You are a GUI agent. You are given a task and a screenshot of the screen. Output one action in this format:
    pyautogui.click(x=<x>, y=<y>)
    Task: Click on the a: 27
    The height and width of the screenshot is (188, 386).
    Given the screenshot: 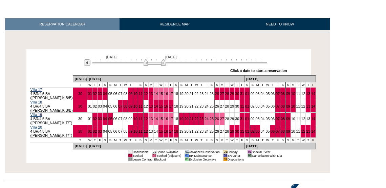 What is the action you would take?
    pyautogui.click(x=222, y=119)
    